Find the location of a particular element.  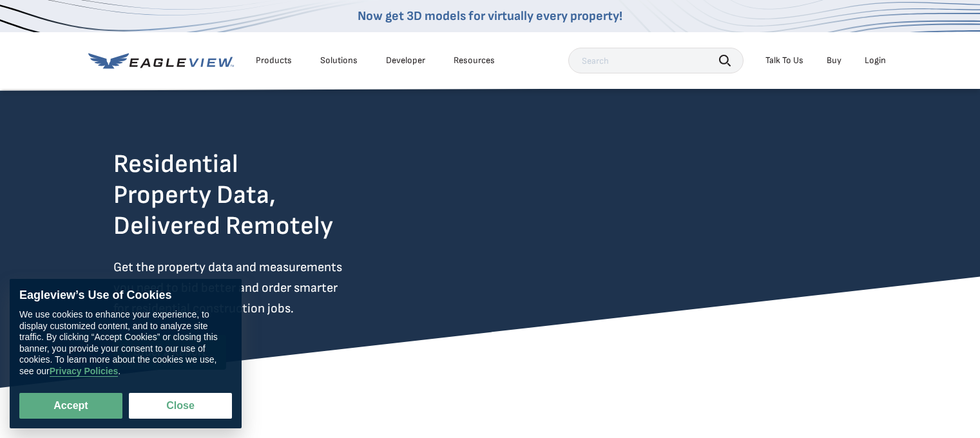

p: Get the property data and measurements you need to bid better and order smarter for residential c... is located at coordinates (254, 288).